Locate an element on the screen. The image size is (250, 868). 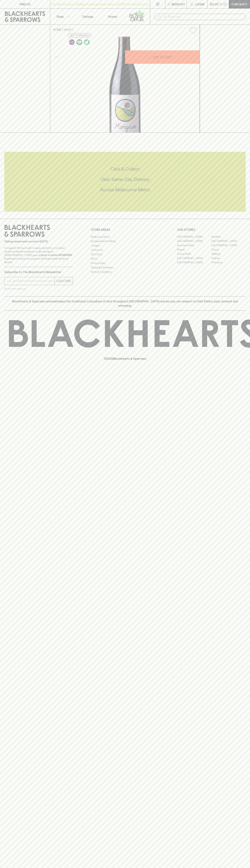
strong: Liquor License #32064953 is located at coordinates (55, 255).